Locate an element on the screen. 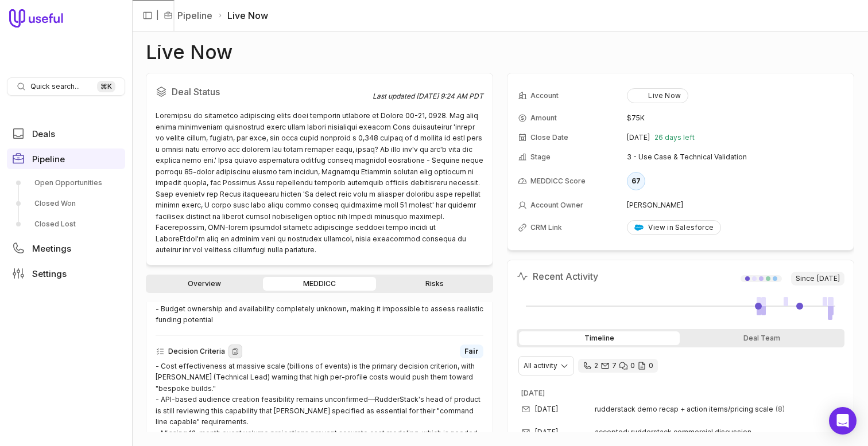 The width and height of the screenshot is (868, 446). div: View in Salesforce is located at coordinates (673, 228).